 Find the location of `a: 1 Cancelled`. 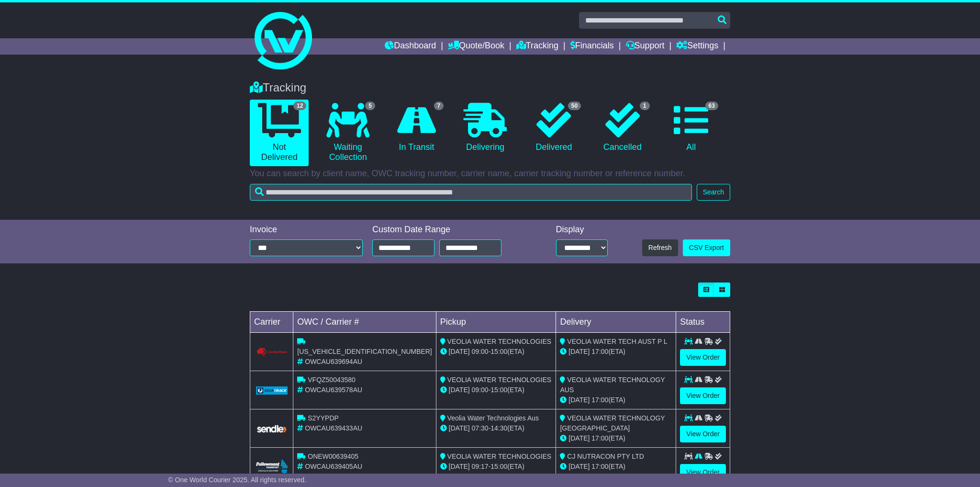

a: 1 Cancelled is located at coordinates (622, 128).